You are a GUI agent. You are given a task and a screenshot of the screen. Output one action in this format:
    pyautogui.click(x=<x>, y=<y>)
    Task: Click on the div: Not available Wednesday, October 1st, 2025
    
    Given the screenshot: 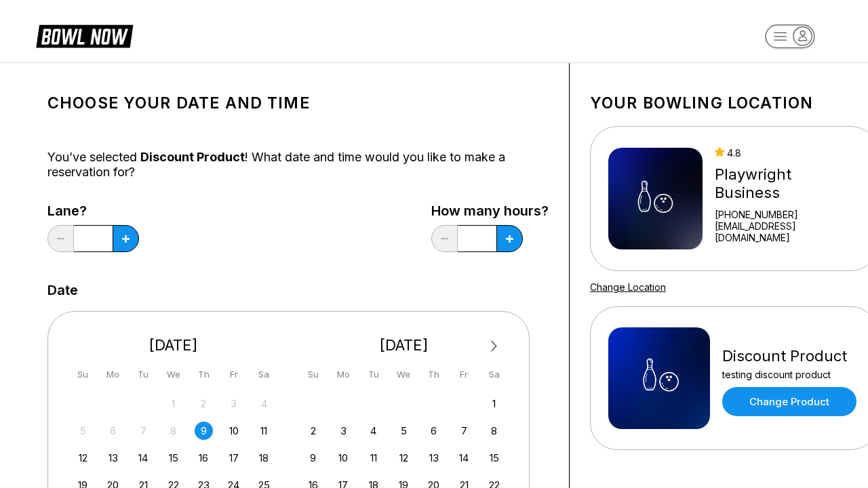 What is the action you would take?
    pyautogui.click(x=173, y=403)
    